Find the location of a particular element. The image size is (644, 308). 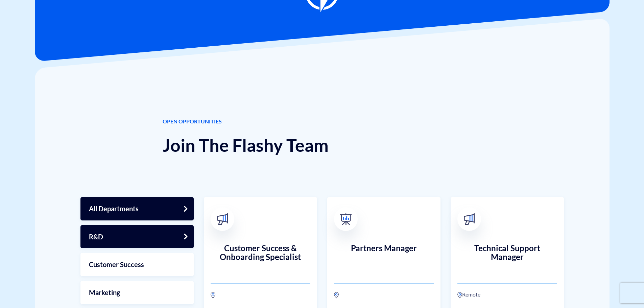

h3: Customer Success & Onboarding Specialist is located at coordinates (261, 258).